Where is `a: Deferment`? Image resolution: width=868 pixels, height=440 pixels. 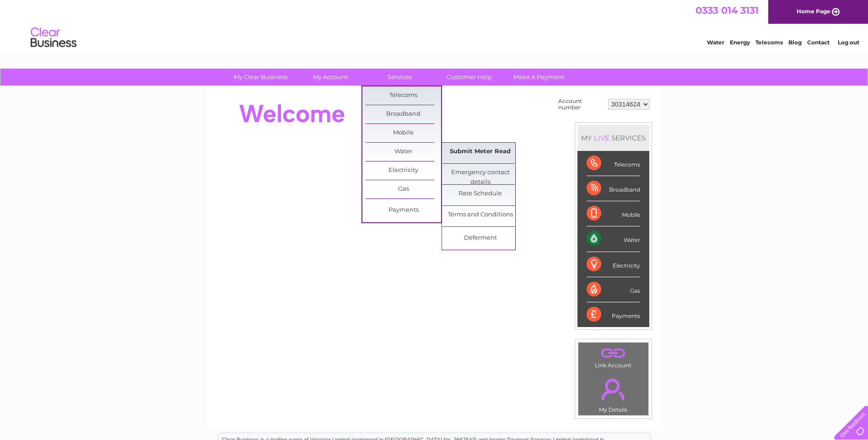
a: Deferment is located at coordinates (480, 238).